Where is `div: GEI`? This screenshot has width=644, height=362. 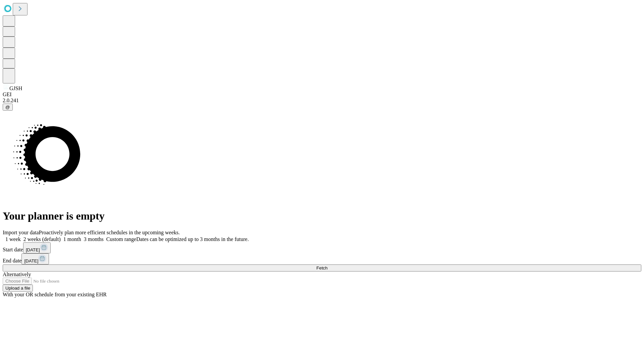 div: GEI is located at coordinates (322, 94).